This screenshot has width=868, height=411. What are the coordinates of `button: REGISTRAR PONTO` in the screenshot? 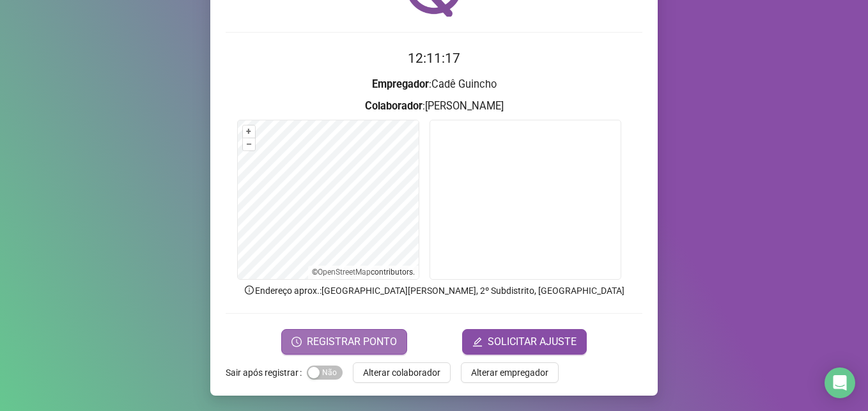 It's located at (344, 341).